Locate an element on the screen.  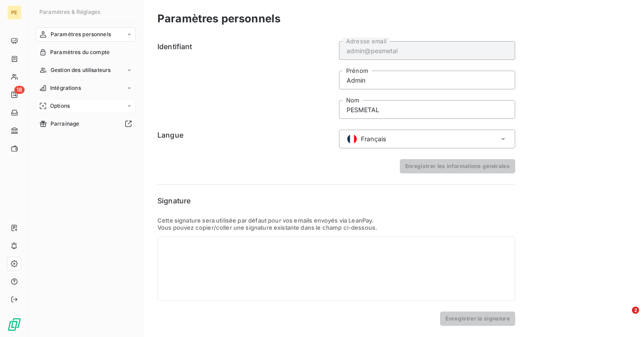
p: Cette signature sera utilisée par défaut pour vos emails envoyés via LeanPay. is located at coordinates (336, 220).